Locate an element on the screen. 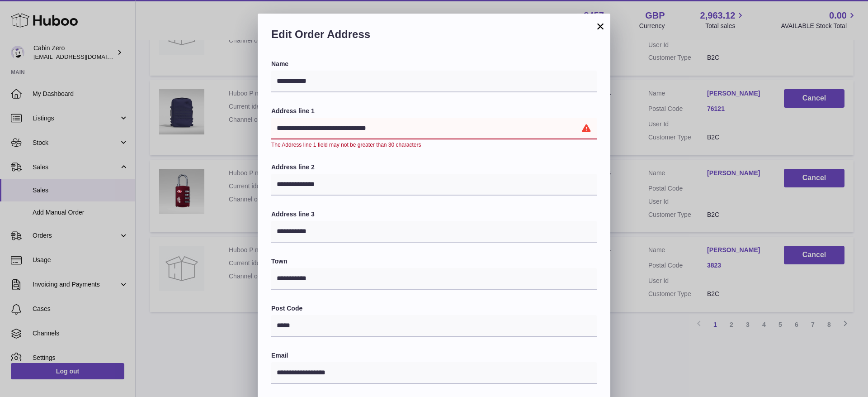 The image size is (868, 397). label: Address line 2 is located at coordinates (434, 167).